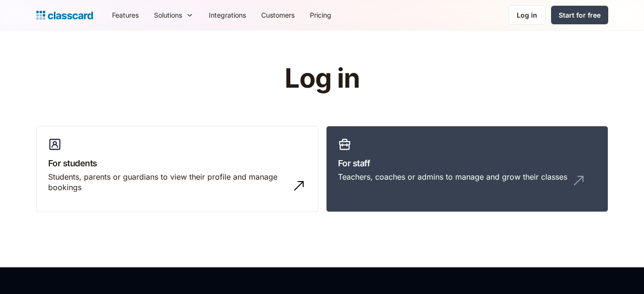  Describe the element at coordinates (227, 15) in the screenshot. I see `a: Integrations` at that location.